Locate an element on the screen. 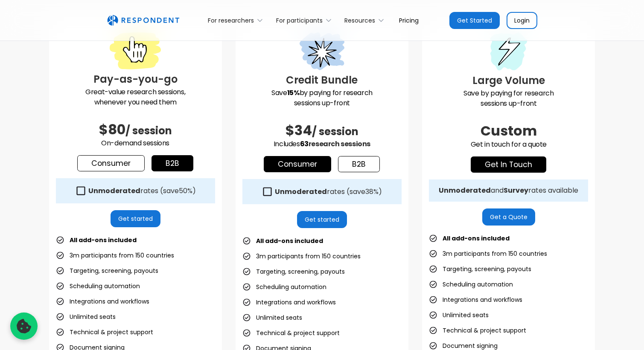  a: home is located at coordinates (143, 21).